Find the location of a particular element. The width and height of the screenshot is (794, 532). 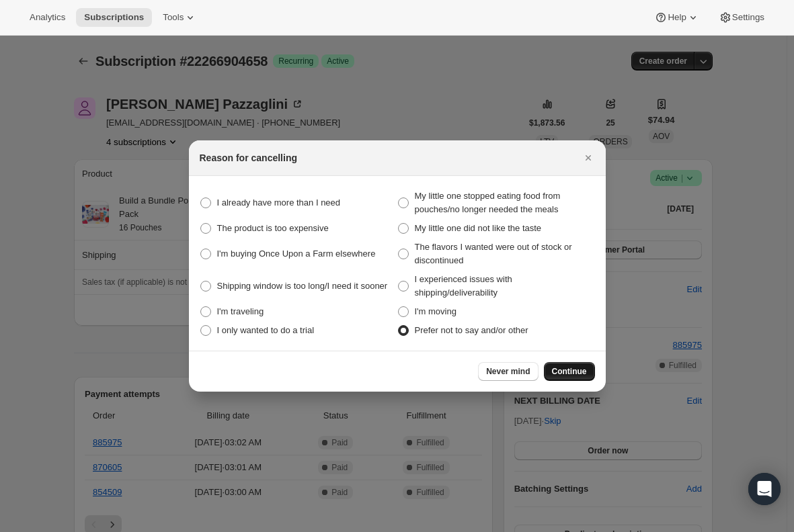

button: Tools is located at coordinates (180, 18).